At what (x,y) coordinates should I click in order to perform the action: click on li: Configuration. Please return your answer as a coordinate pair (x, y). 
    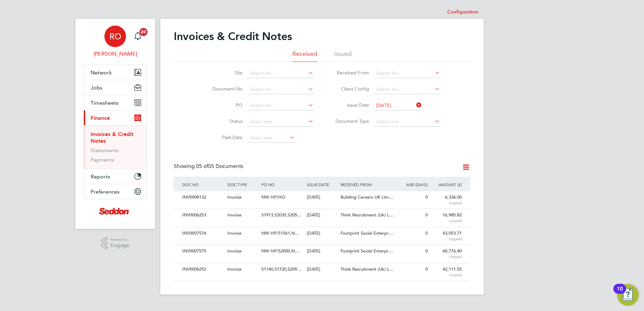
    Looking at the image, I should click on (462, 12).